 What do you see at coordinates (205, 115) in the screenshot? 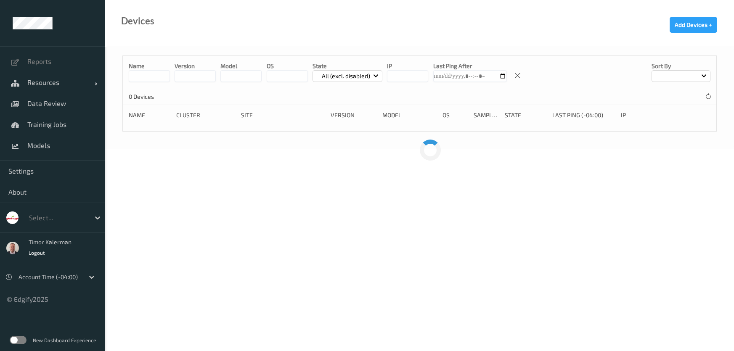
I see `div: Cluster` at bounding box center [205, 115].